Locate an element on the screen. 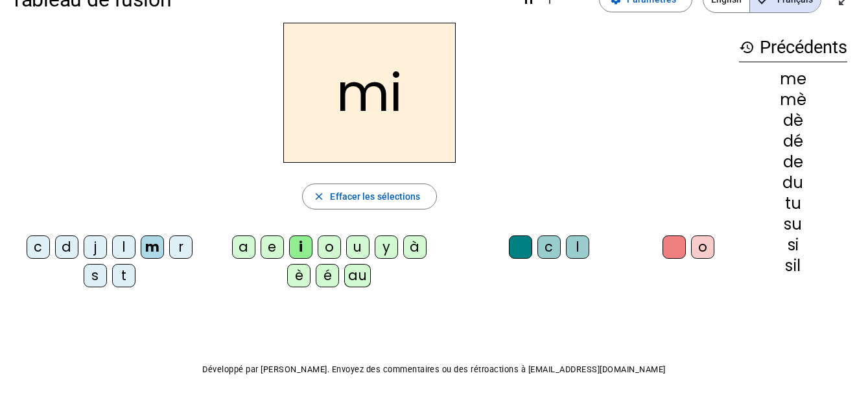 This screenshot has width=868, height=393. div: su is located at coordinates (793, 224).